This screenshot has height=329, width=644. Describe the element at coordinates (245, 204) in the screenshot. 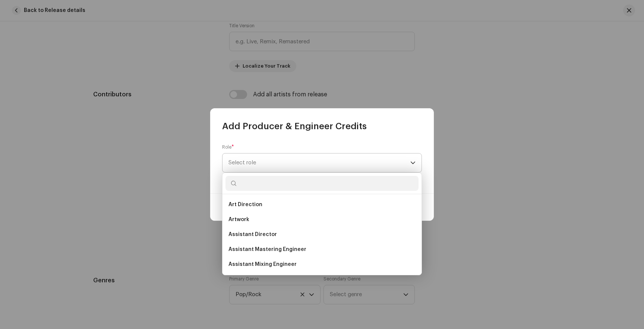

I see `span: Art Direction` at that location.